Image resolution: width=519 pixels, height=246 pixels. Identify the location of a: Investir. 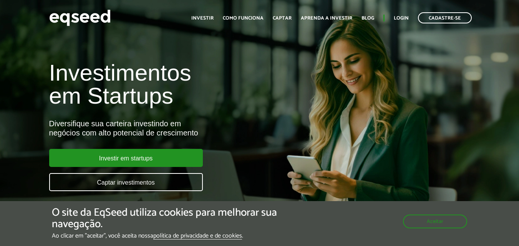
(202, 18).